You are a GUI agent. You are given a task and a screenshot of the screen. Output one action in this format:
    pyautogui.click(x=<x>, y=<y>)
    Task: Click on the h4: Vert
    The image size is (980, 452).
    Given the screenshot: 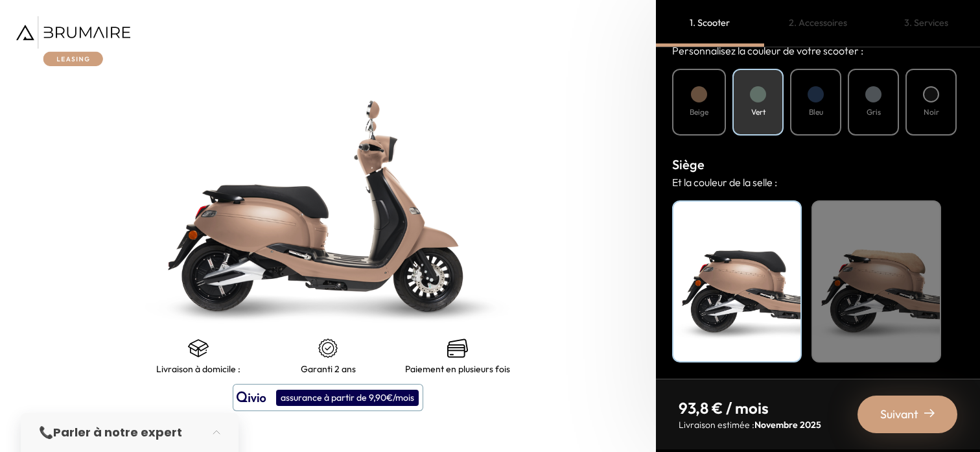 What is the action you would take?
    pyautogui.click(x=758, y=112)
    